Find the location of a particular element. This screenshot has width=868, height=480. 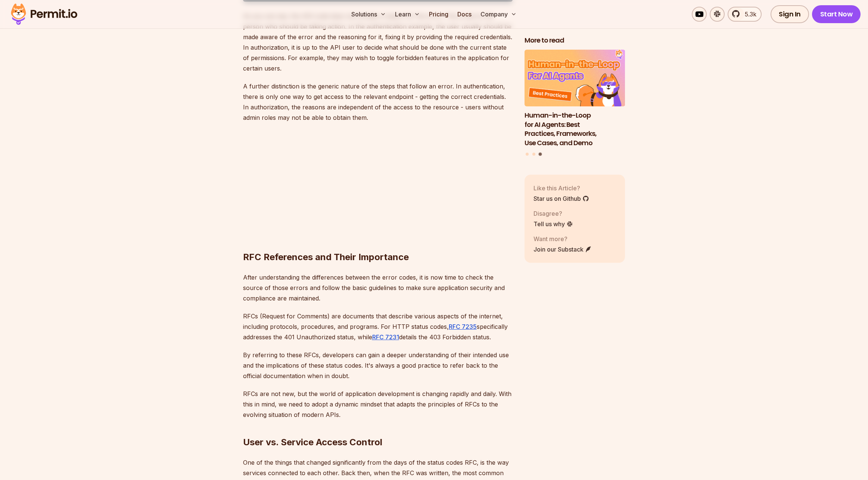

p: As you can see, the 403 code does not include a reason for the error. This is due to the person w... is located at coordinates (378, 42).